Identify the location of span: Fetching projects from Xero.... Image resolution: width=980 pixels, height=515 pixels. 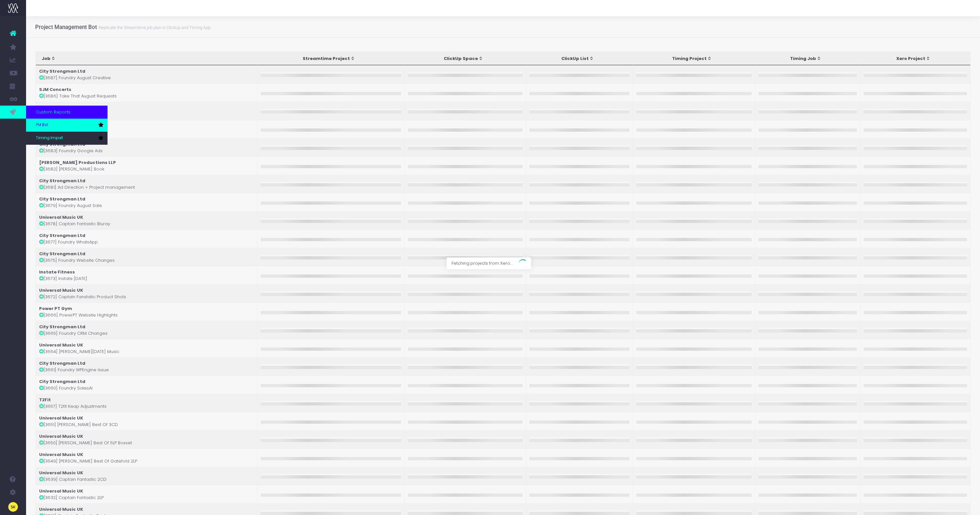
(482, 263).